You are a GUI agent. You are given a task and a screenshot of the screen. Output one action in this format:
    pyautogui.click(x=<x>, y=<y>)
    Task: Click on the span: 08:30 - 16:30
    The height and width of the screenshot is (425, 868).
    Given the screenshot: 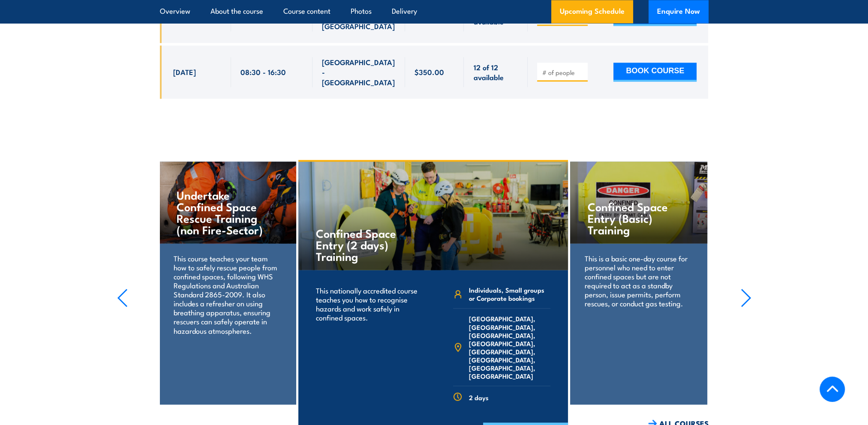 What is the action you would take?
    pyautogui.click(x=264, y=72)
    